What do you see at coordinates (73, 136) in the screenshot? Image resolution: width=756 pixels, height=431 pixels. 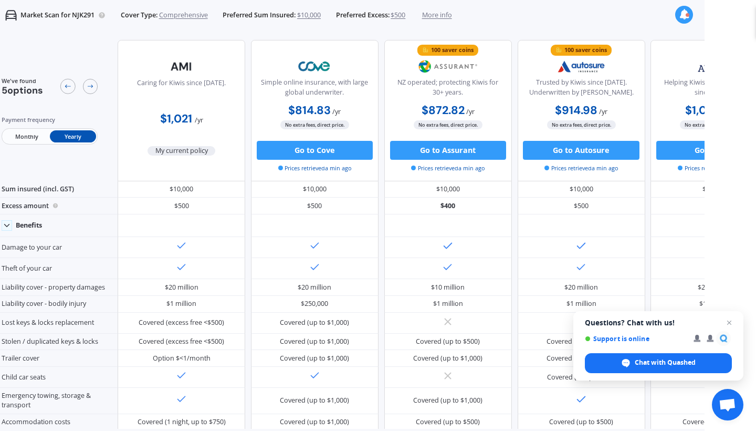 I see `span: Yearly` at bounding box center [73, 136].